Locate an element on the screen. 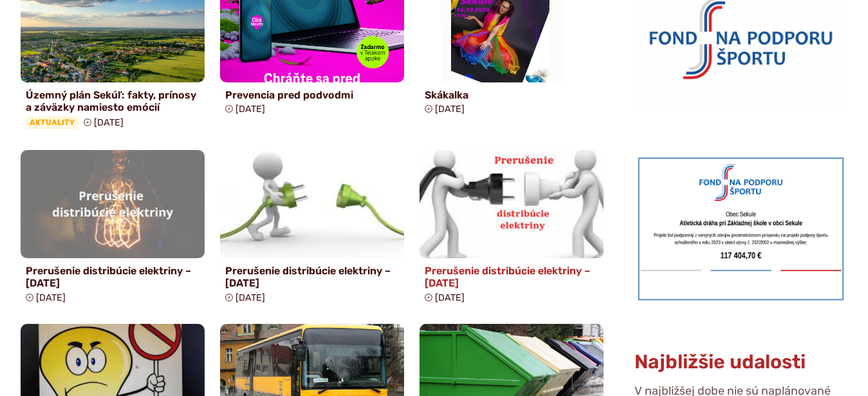  h3: Najbližšie udalosti is located at coordinates (720, 362).